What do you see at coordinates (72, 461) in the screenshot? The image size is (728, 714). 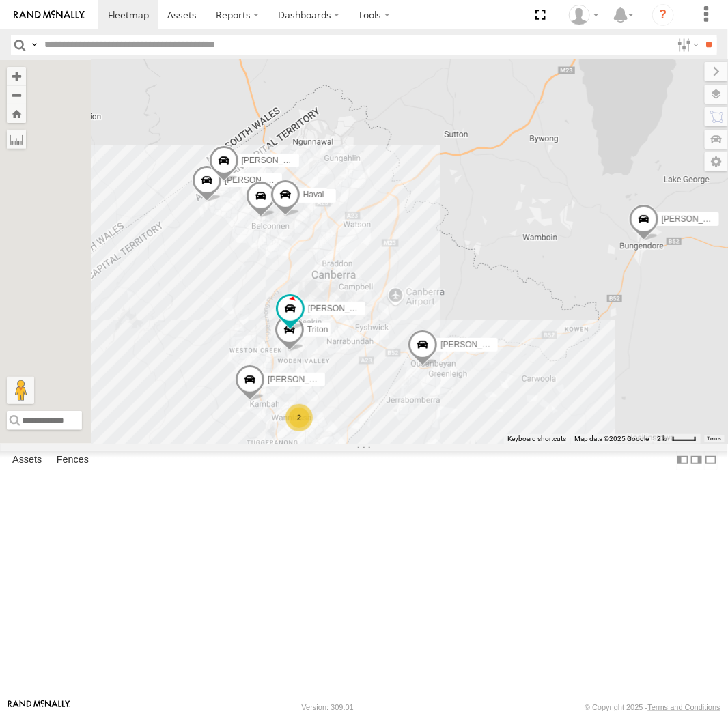 I see `label: Fences` at bounding box center [72, 461].